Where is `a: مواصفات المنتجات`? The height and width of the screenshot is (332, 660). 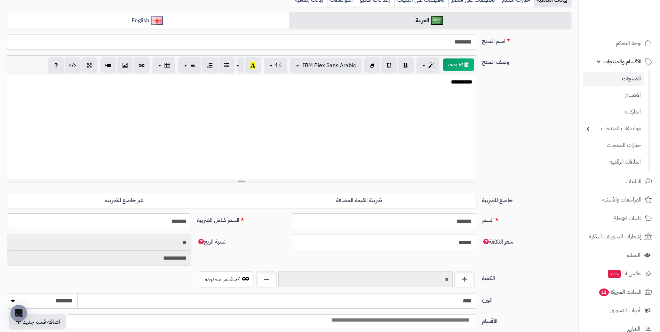 a: مواصفات المنتجات is located at coordinates (614, 128).